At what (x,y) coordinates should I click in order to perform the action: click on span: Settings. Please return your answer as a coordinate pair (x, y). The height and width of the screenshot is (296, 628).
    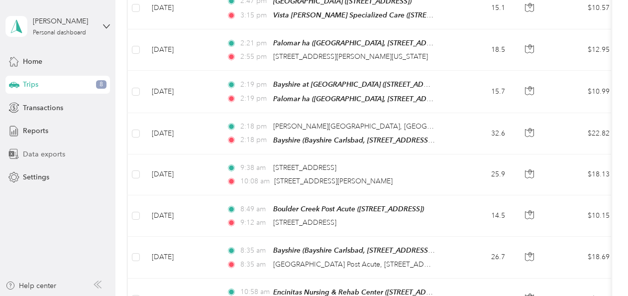
    Looking at the image, I should click on (36, 177).